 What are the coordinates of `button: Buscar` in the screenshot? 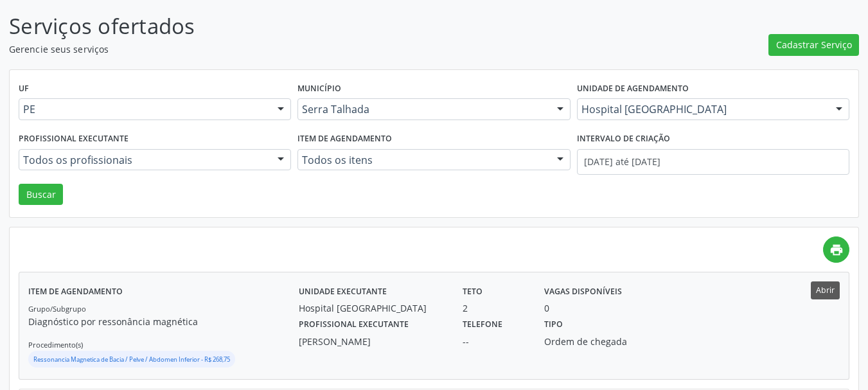 It's located at (41, 195).